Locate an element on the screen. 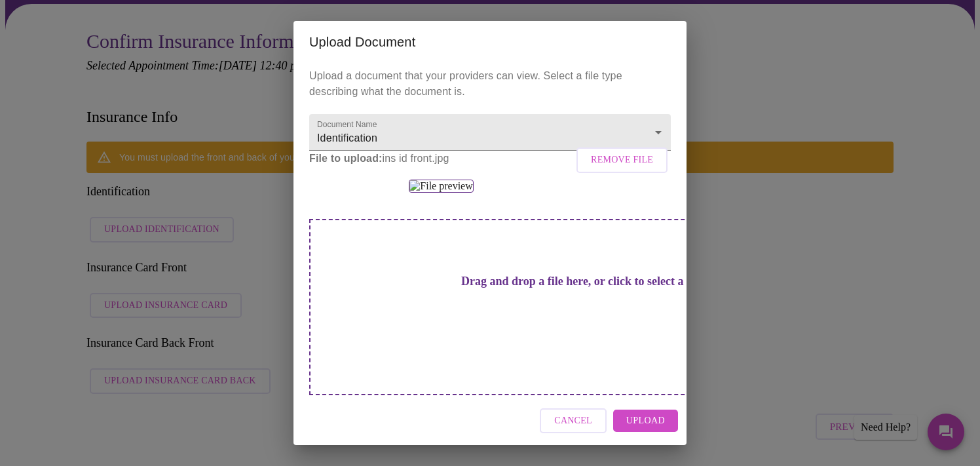 This screenshot has height=466, width=980. div: Identification is located at coordinates (490, 132).